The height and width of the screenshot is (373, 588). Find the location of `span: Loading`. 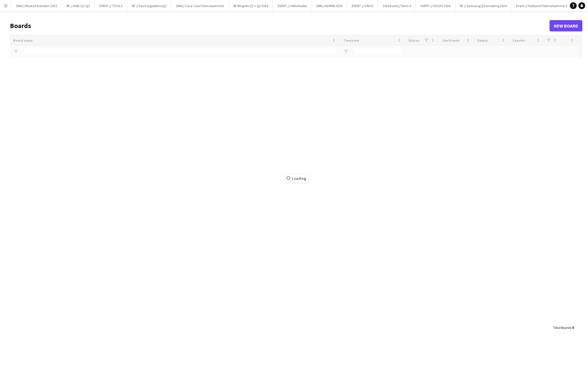

span: Loading is located at coordinates (296, 179).